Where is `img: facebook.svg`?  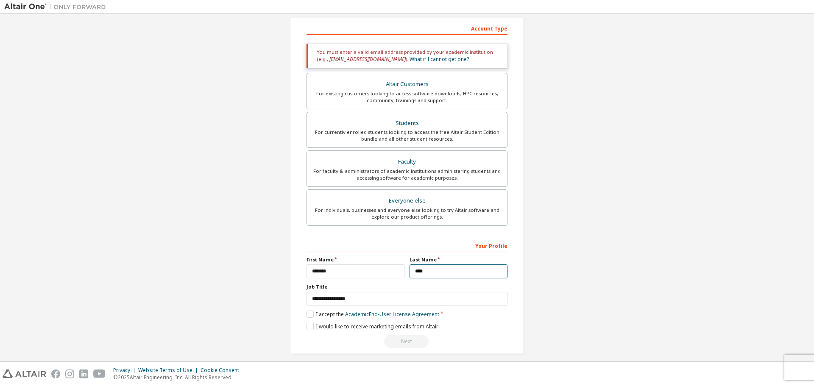 img: facebook.svg is located at coordinates (56, 374).